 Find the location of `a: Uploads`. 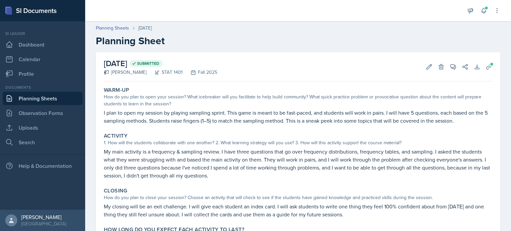

a: Uploads is located at coordinates (43, 128).